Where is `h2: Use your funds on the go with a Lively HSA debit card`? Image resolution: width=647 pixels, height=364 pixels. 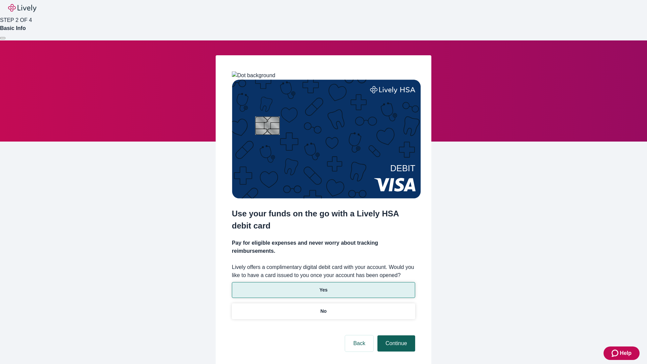 h2: Use your funds on the go with a Lively HSA debit card is located at coordinates (324, 220).